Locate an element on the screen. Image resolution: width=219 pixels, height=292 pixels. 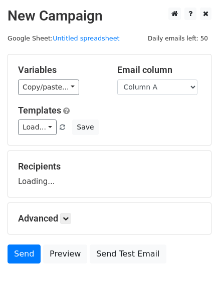
a: Templates is located at coordinates (40, 110).